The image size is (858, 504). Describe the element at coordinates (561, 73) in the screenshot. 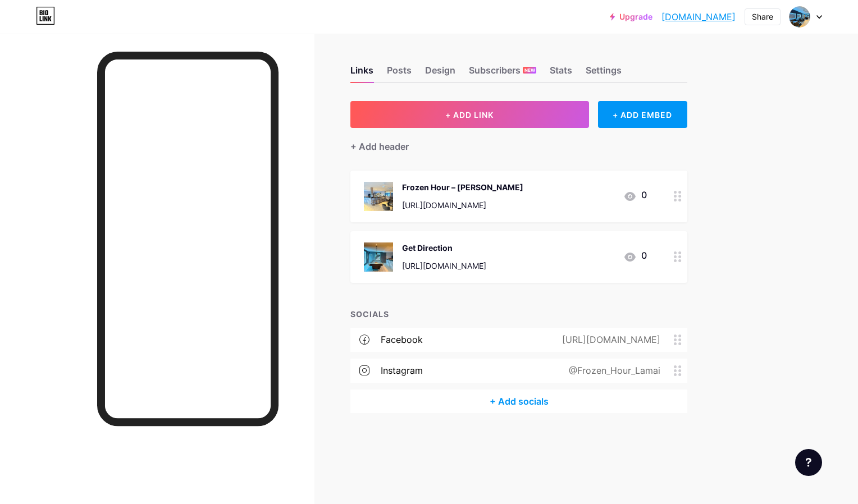

I see `div: Stats` at that location.